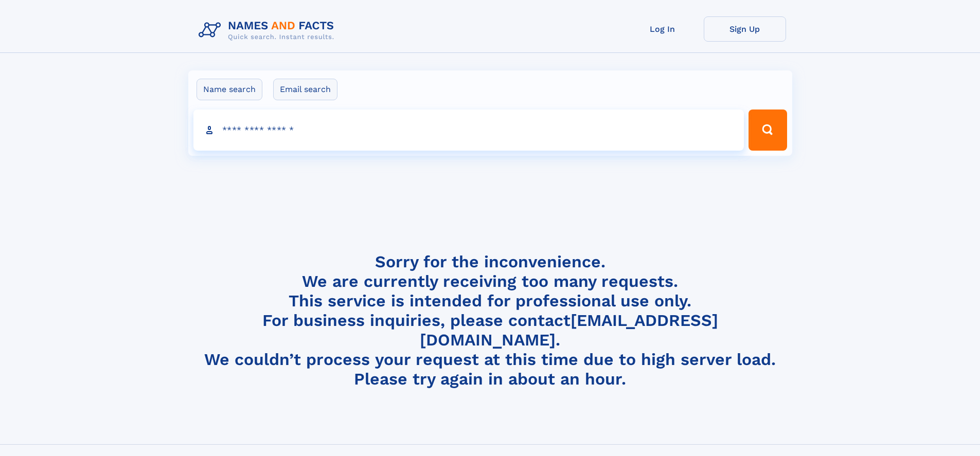  I want to click on a: Log In, so click(663, 29).